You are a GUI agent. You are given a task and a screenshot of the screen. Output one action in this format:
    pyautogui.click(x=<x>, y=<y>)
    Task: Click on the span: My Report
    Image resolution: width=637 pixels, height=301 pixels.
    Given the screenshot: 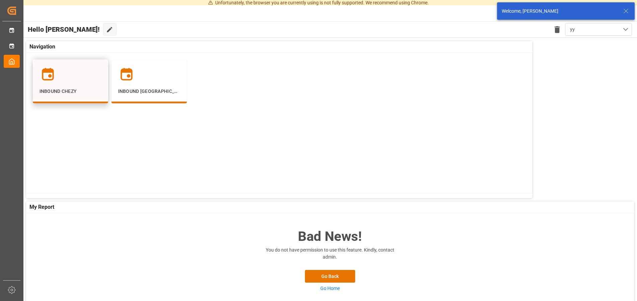 What is the action you would take?
    pyautogui.click(x=42, y=207)
    